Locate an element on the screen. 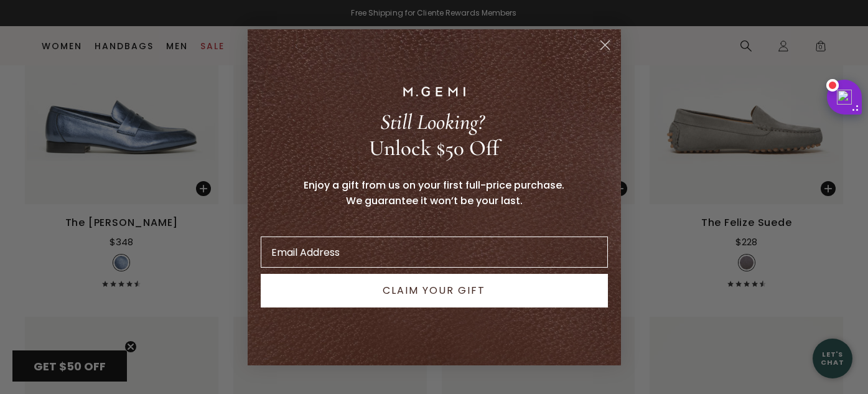 This screenshot has width=868, height=394. span: Enjoy a gift from us on your first full-price purchase. We guarantee it won’t be your last. is located at coordinates (434, 193).